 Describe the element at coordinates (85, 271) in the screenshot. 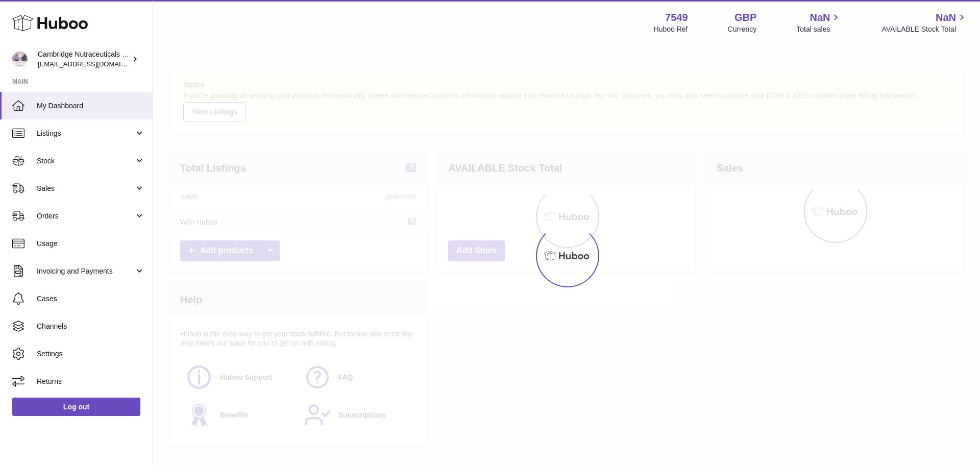

I see `span: Invoicing and Payments` at that location.